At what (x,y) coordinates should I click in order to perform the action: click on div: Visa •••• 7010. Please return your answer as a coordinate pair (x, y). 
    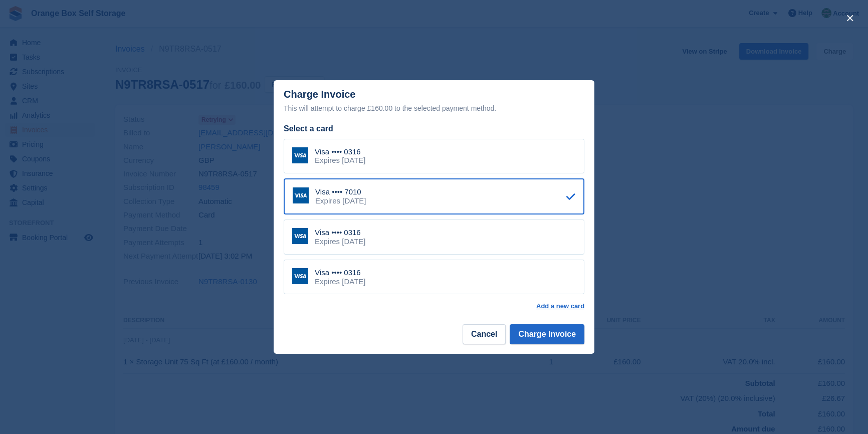
    Looking at the image, I should click on (340, 192).